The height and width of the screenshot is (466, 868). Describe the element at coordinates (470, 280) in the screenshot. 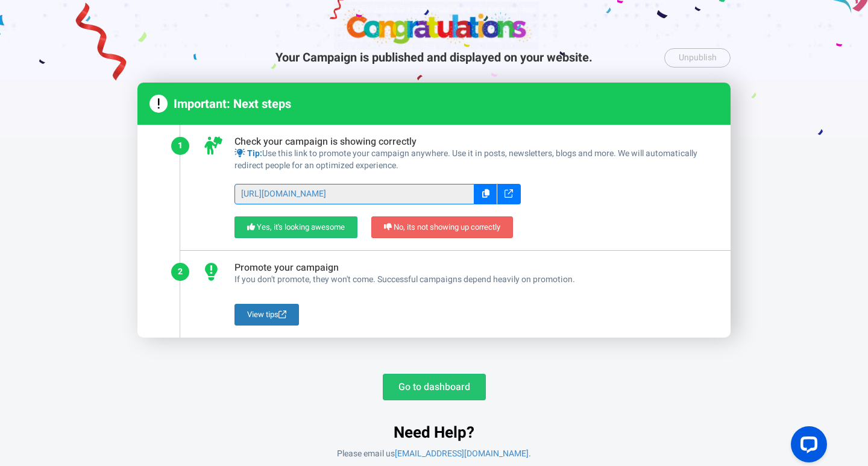

I see `p: If you don't promote, they won't come. Successful campaigns depend heavily on promotion.` at that location.